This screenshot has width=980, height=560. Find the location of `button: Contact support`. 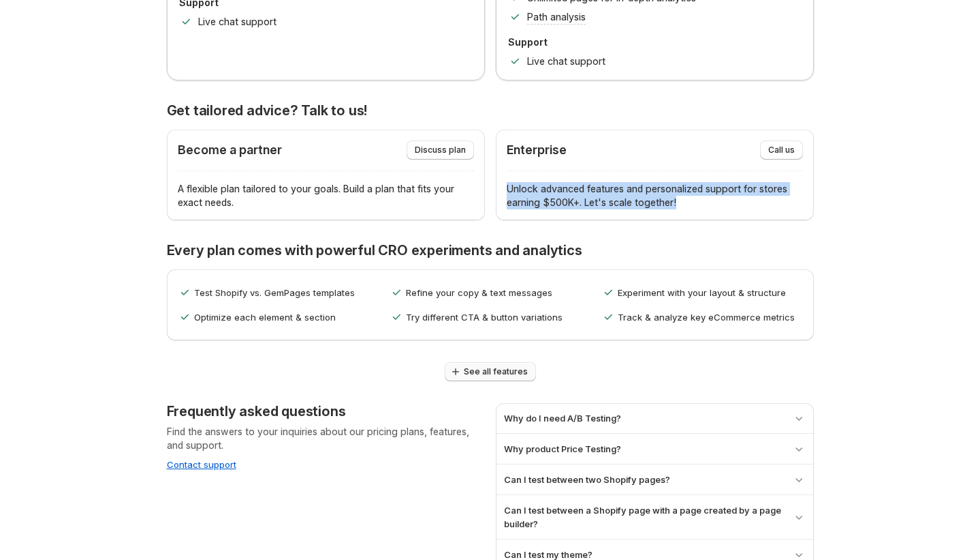

button: Contact support is located at coordinates (201, 464).